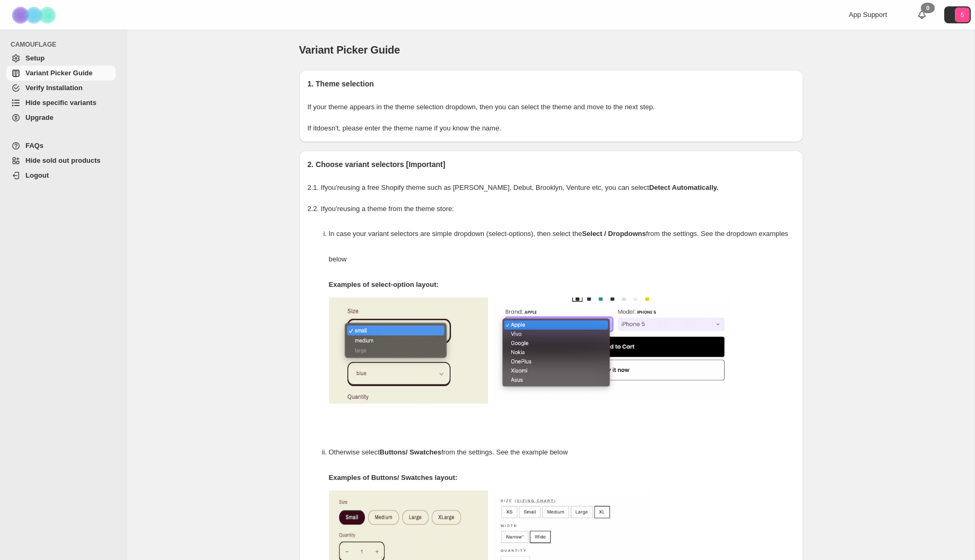 The height and width of the screenshot is (560, 975). I want to click on span: Avatar with initials 5, so click(963, 15).